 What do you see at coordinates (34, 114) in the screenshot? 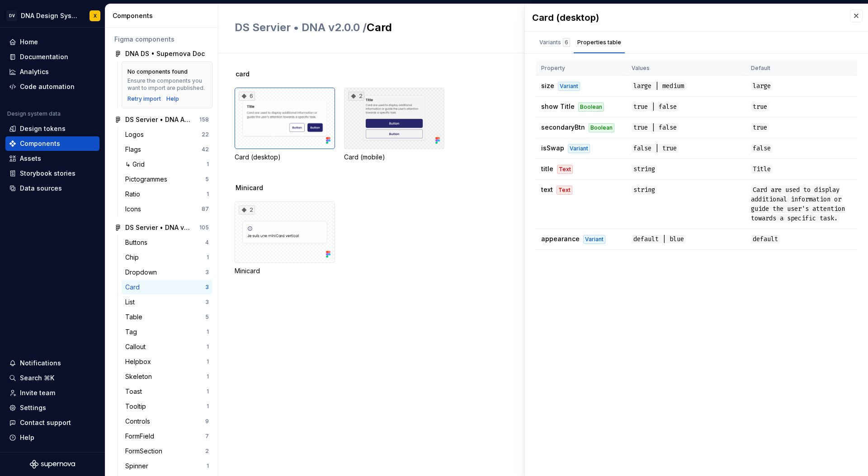
I see `div: Design system data` at bounding box center [34, 114].